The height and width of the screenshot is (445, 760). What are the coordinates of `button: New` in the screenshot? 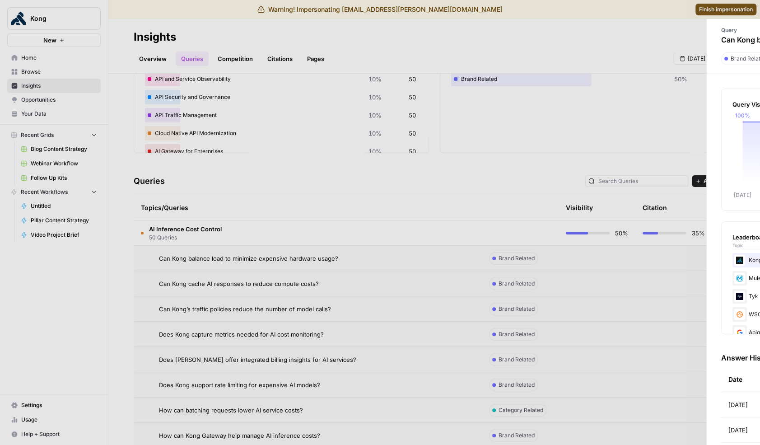 It's located at (54, 40).